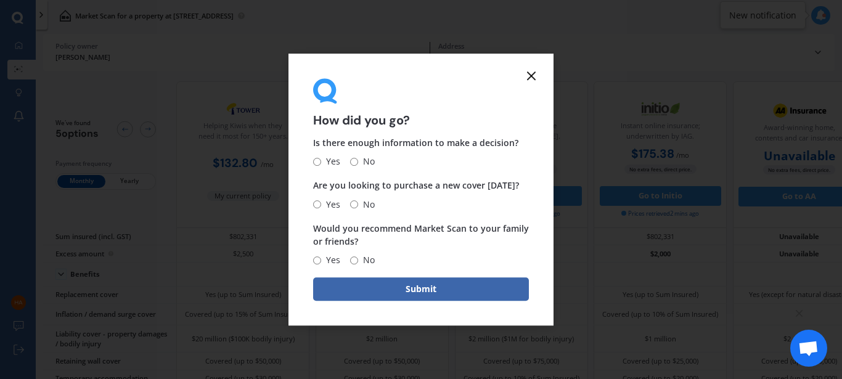 The width and height of the screenshot is (842, 379). I want to click on span: Is there enough information to make a decision?, so click(415, 143).